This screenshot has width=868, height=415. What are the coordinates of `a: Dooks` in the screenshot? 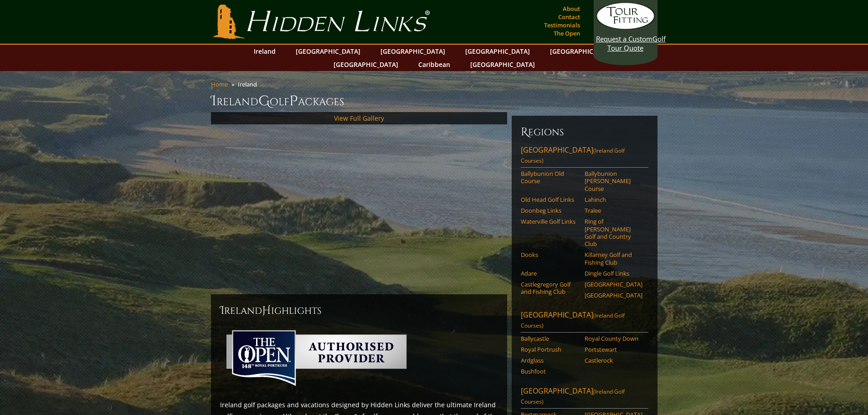 It's located at (549, 254).